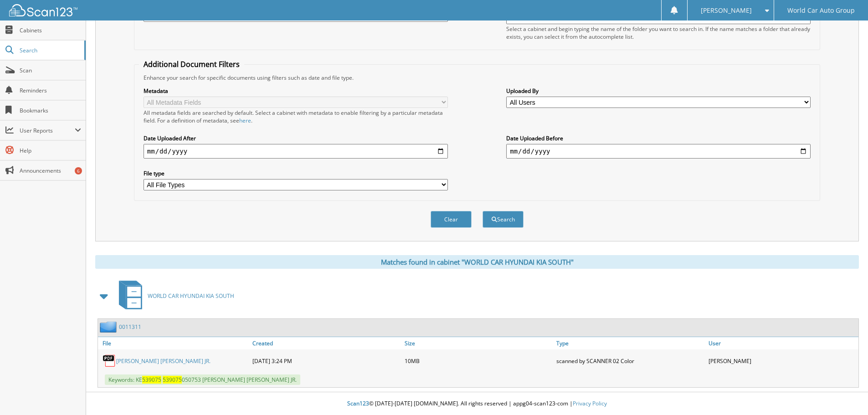 The width and height of the screenshot is (868, 415). Describe the element at coordinates (478, 343) in the screenshot. I see `a: Size` at that location.